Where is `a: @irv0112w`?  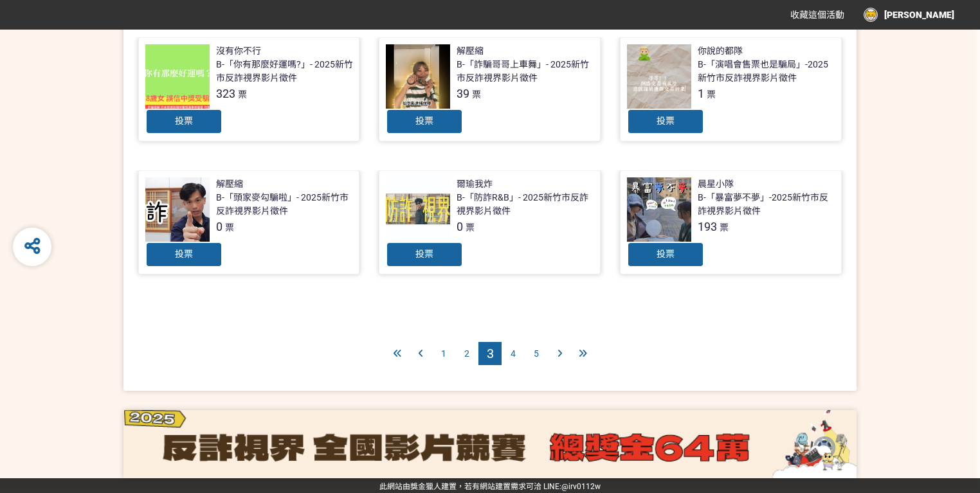 a: @irv0112w is located at coordinates (581, 486).